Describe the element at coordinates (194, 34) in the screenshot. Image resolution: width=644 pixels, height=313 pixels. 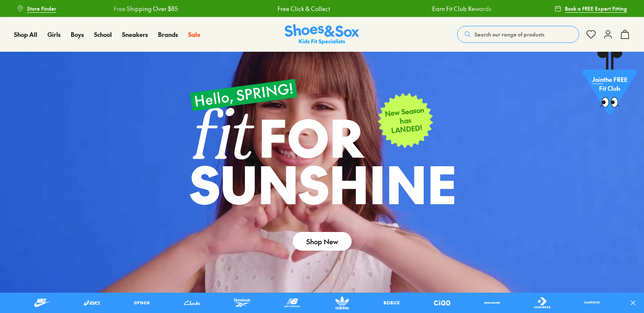
I see `a: Sale` at that location.